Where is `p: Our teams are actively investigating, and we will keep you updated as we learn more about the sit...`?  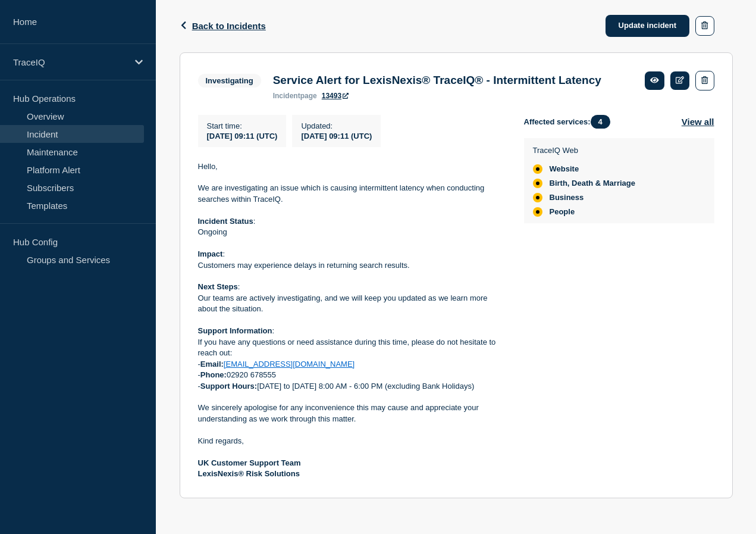
p: Our teams are actively investigating, and we will keep you updated as we learn more about the sit... is located at coordinates (351, 304).